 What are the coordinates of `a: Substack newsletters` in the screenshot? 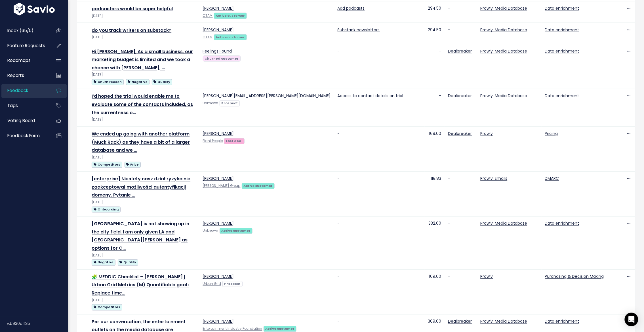 It's located at (359, 30).